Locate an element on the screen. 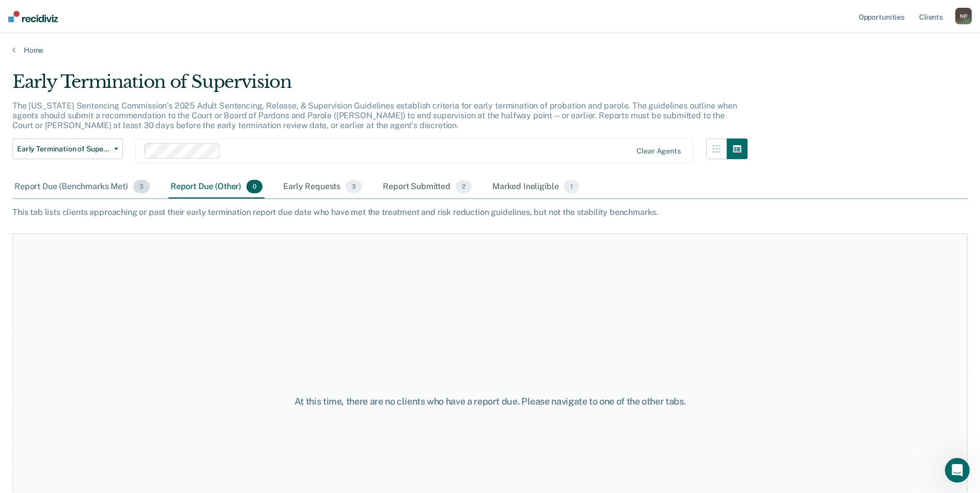  span: 0 is located at coordinates (254, 187).